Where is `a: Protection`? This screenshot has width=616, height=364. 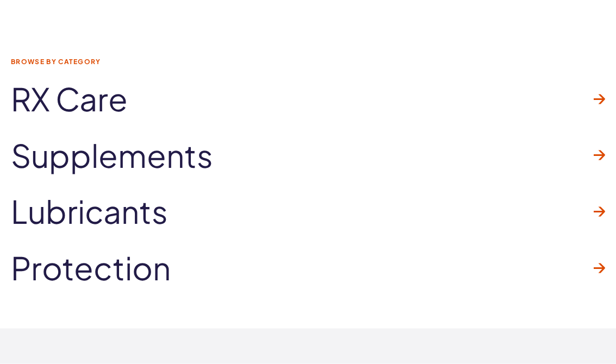
a: Protection is located at coordinates (308, 268).